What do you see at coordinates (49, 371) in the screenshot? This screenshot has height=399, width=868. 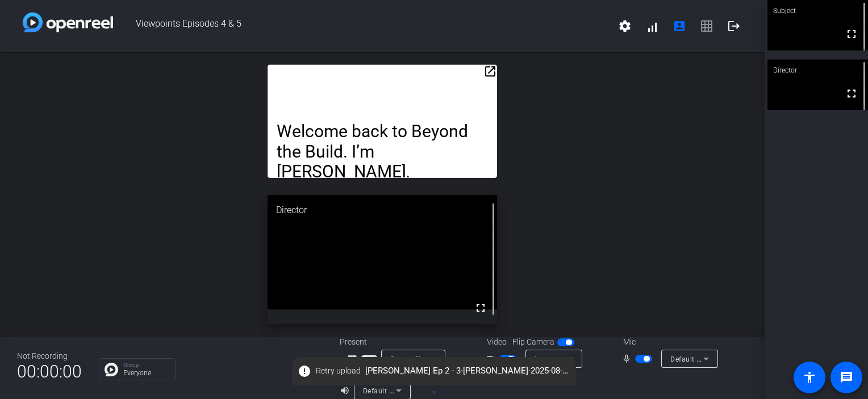 I see `span: 00:00:00` at bounding box center [49, 371].